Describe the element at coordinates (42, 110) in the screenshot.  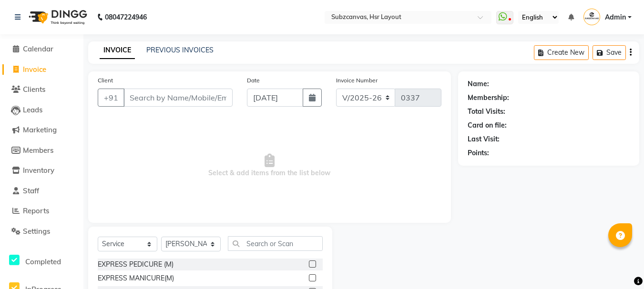
I see `a: Leads` at that location.